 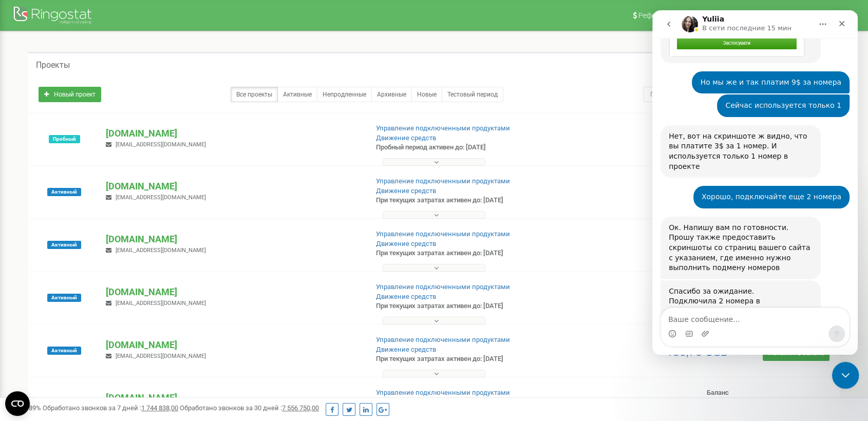 What do you see at coordinates (17, 404) in the screenshot?
I see `button: Open CMP widget` at bounding box center [17, 404].